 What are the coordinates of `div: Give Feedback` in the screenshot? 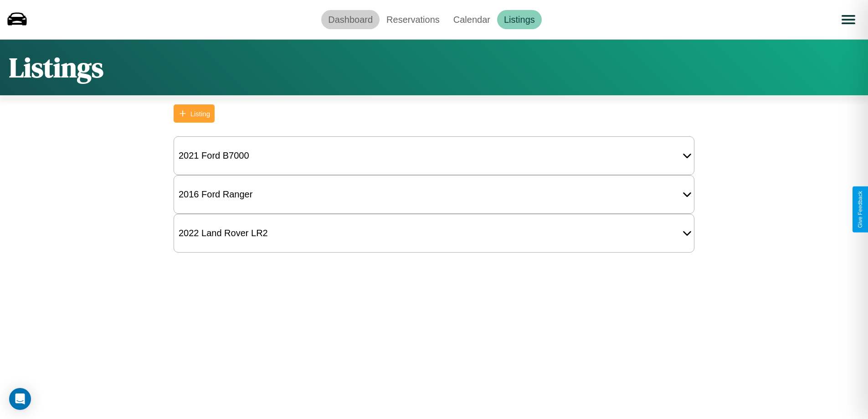 It's located at (860, 209).